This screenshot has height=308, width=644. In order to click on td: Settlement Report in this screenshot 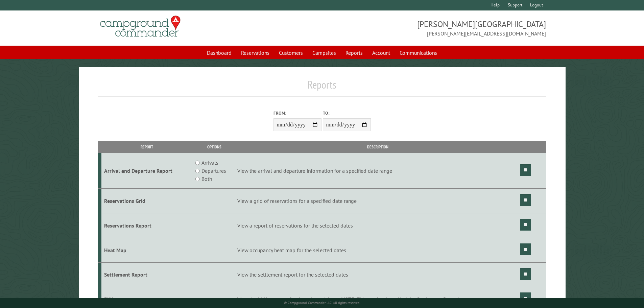, I will do `click(147, 275)`.